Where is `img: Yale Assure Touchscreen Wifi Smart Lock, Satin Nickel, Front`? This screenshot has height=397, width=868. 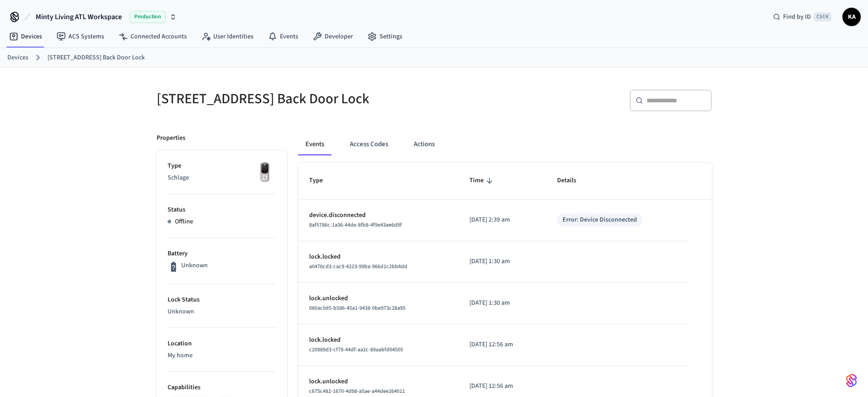 img: Yale Assure Touchscreen Wifi Smart Lock, Satin Nickel, Front is located at coordinates (265, 172).